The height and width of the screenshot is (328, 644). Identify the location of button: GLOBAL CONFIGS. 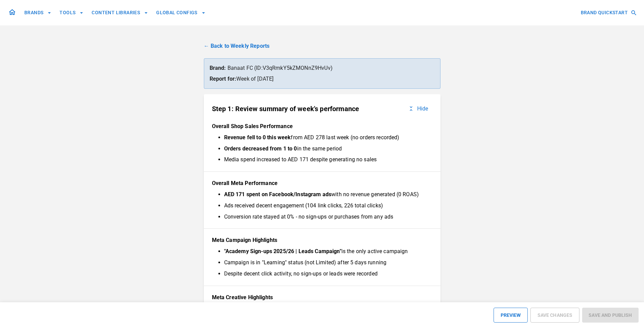
(181, 13).